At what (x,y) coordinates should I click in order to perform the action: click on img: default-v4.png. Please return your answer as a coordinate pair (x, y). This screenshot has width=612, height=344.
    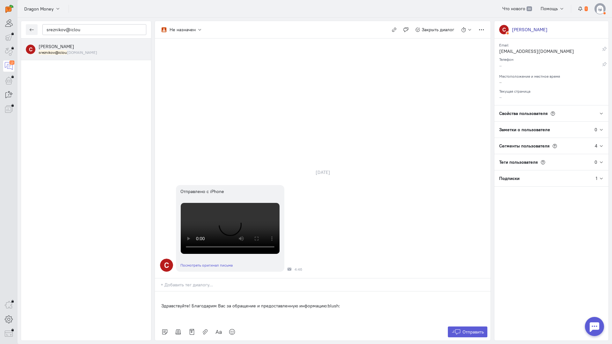
    Looking at the image, I should click on (600, 9).